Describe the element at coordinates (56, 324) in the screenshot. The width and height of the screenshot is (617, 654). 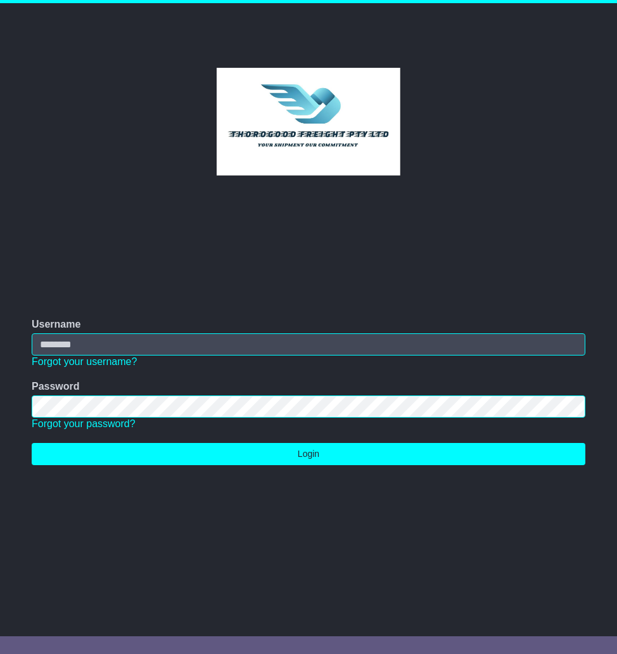
I see `label: Username` at that location.